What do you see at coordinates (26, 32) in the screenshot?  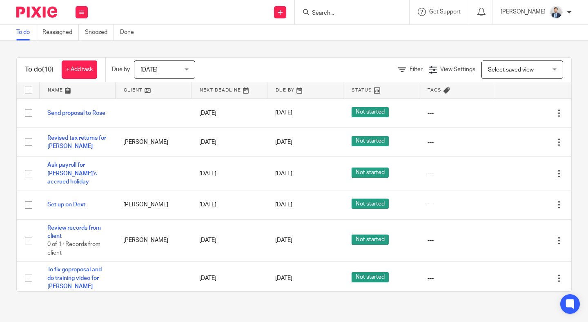 I see `a: To do` at bounding box center [26, 32].